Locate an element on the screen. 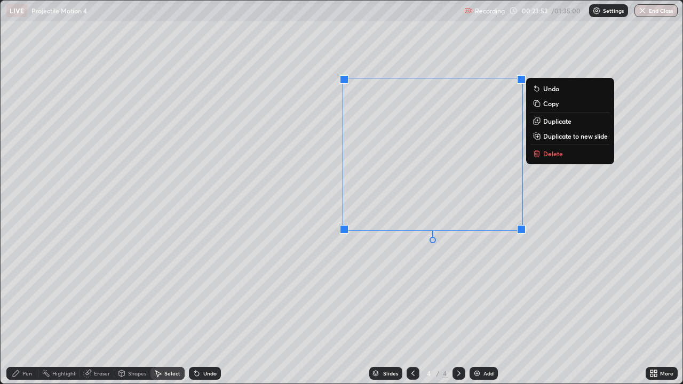  p: Copy is located at coordinates (551, 104).